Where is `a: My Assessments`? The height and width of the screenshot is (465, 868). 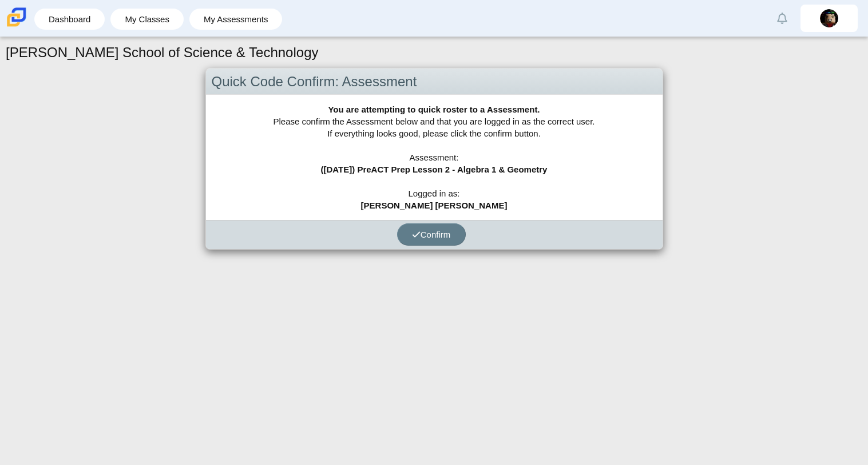 a: My Assessments is located at coordinates (236, 18).